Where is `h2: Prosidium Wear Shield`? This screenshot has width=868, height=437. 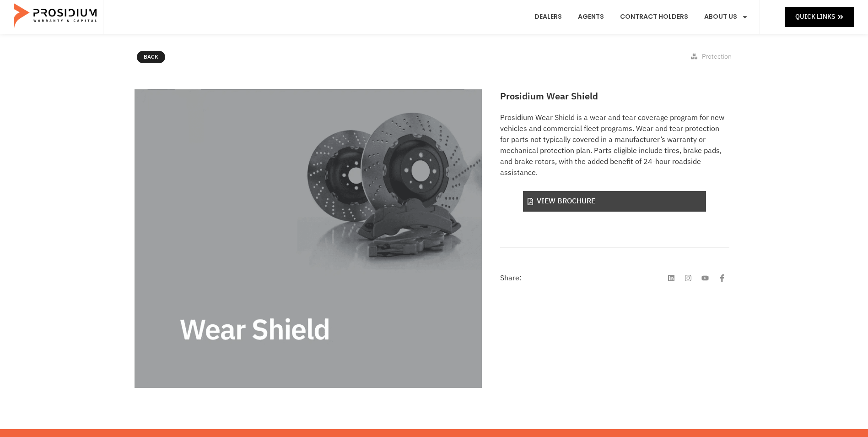 h2: Prosidium Wear Shield is located at coordinates (615, 96).